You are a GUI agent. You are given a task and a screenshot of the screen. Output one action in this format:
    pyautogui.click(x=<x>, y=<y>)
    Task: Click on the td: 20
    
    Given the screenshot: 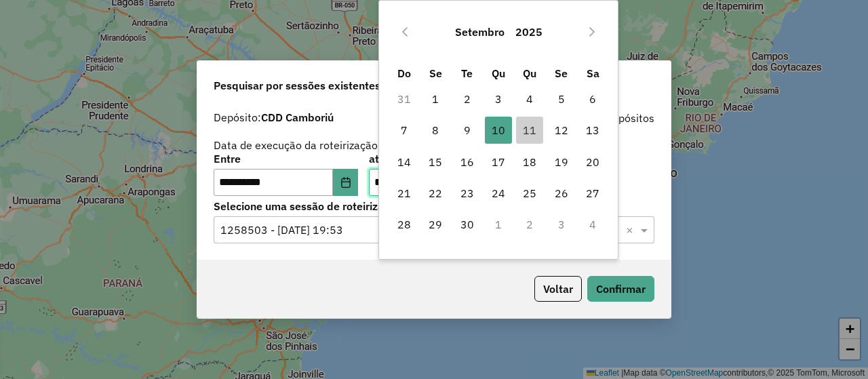 What is the action you would take?
    pyautogui.click(x=593, y=162)
    